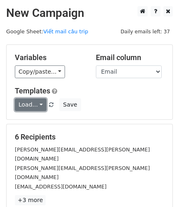  Describe the element at coordinates (47, 31) in the screenshot. I see `small: Google Sheet:` at that location.